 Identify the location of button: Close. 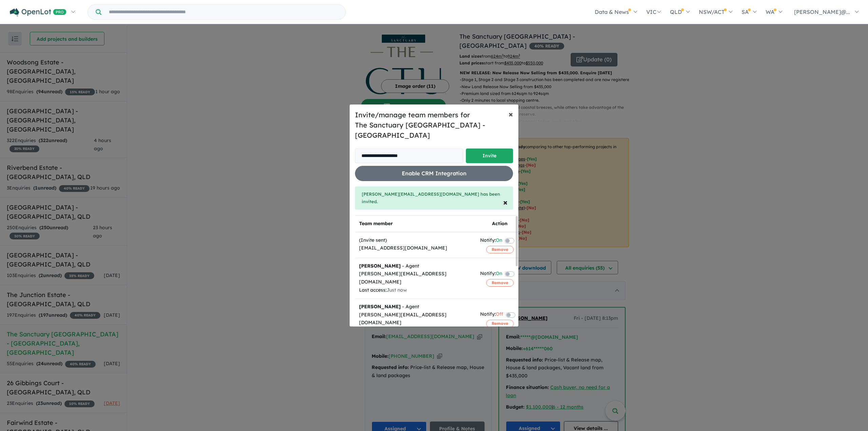
(505, 202).